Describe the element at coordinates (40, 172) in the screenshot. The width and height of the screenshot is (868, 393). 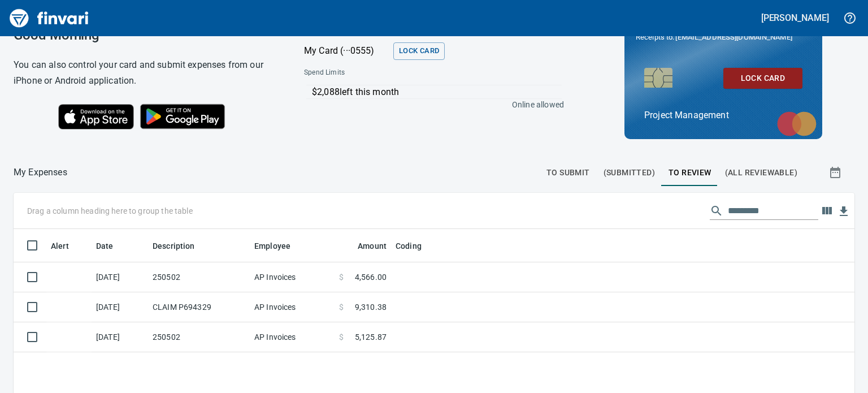
I see `nav: breadcrumb` at that location.